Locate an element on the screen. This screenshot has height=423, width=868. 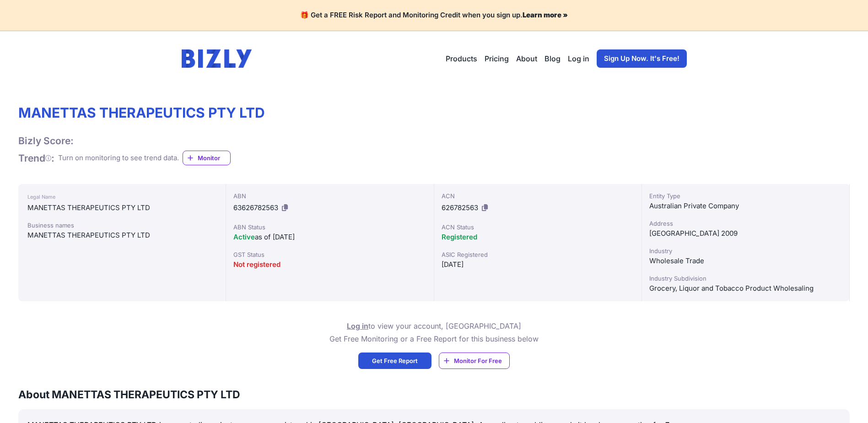
strong: Learn more » is located at coordinates (545, 15).